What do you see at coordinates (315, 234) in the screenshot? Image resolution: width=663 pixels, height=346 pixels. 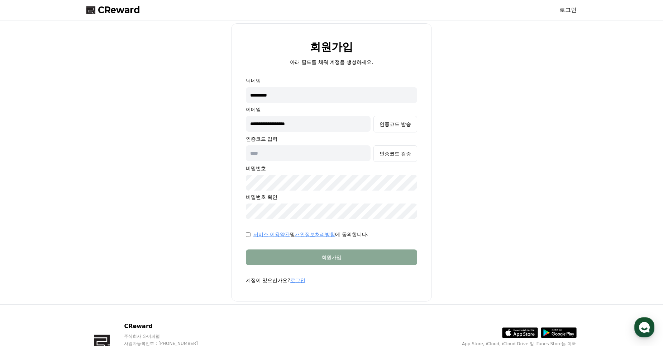 I see `a: 개인정보처리방침` at bounding box center [315, 234].